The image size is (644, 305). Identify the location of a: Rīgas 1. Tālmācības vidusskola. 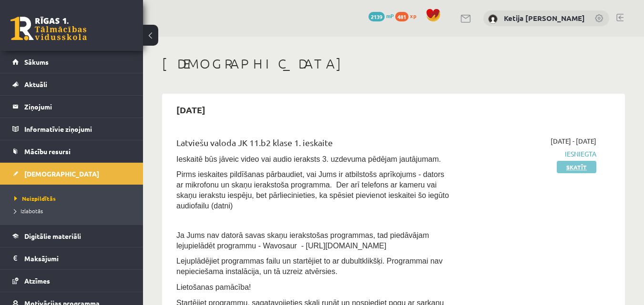
(49, 29).